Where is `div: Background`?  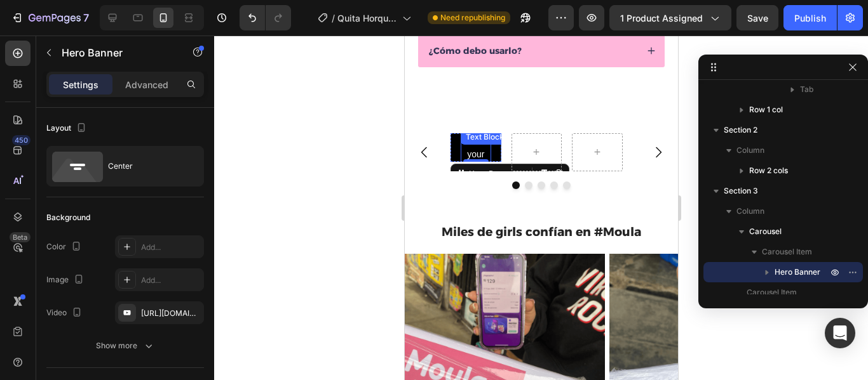
div: Background is located at coordinates (68, 218).